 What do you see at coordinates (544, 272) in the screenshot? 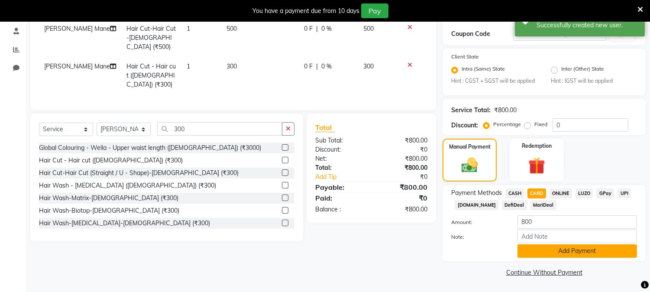
I see `a: Continue Without Payment` at bounding box center [544, 272].